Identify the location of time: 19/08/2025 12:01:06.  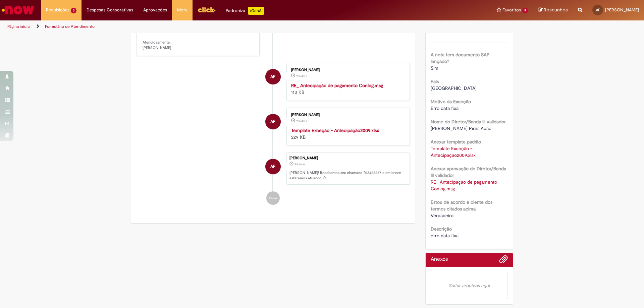
(302, 121).